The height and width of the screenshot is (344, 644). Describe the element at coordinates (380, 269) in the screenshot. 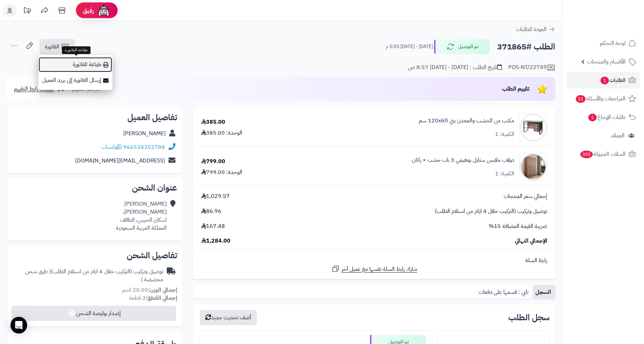

I see `span: شارك رابط السلة نفسها مع عميل آخر` at that location.